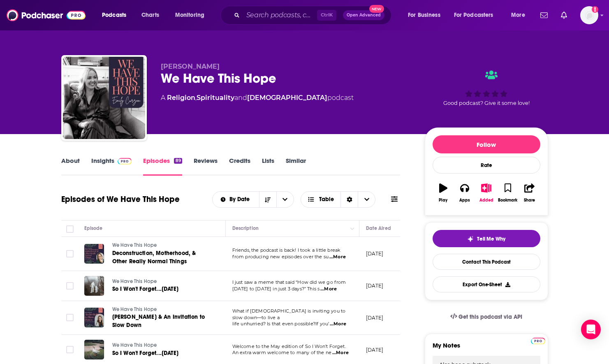  What do you see at coordinates (241, 98) in the screenshot?
I see `span: and` at bounding box center [241, 98].